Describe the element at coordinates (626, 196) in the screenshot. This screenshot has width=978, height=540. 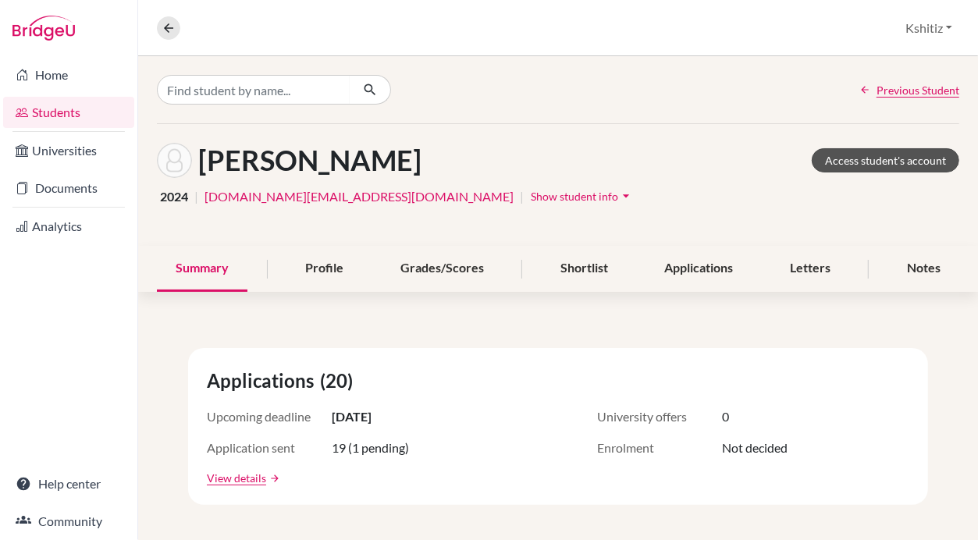
I see `i: arrow_drop_down` at that location.